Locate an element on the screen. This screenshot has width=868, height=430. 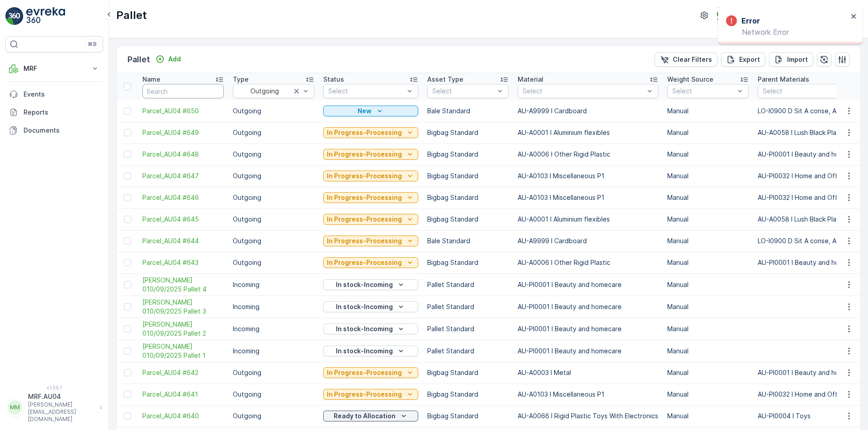
a: Parcel_AU04 #640 is located at coordinates (183, 417).